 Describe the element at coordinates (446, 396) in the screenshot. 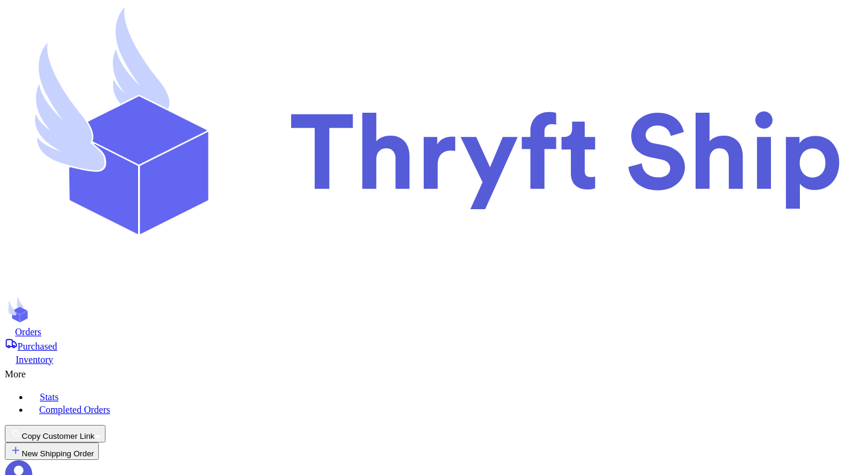

I see `a: Stats` at that location.